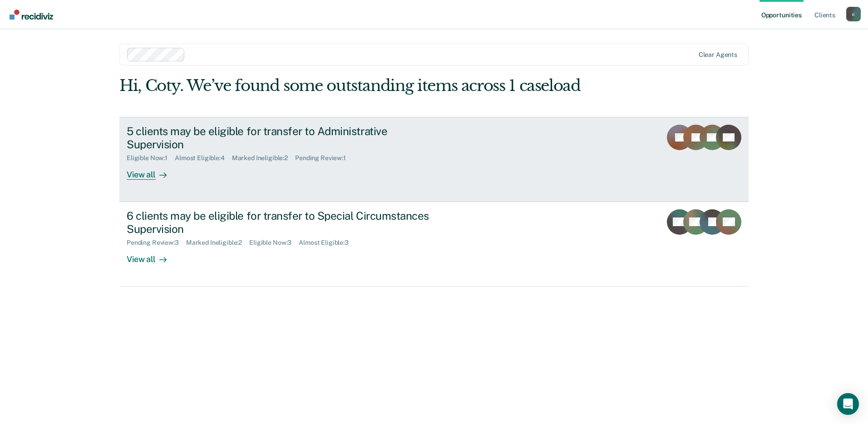 The image size is (868, 424). Describe the element at coordinates (718, 55) in the screenshot. I see `div: Clear agents` at that location.